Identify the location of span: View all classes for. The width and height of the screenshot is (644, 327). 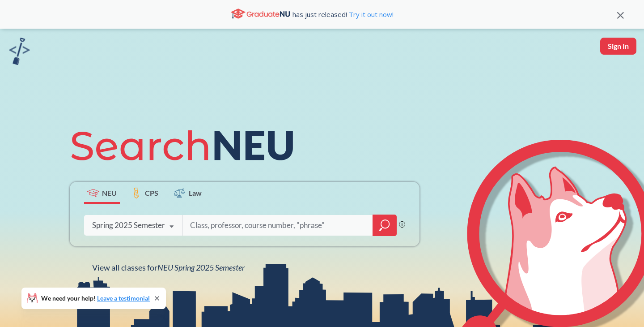
(168, 267).